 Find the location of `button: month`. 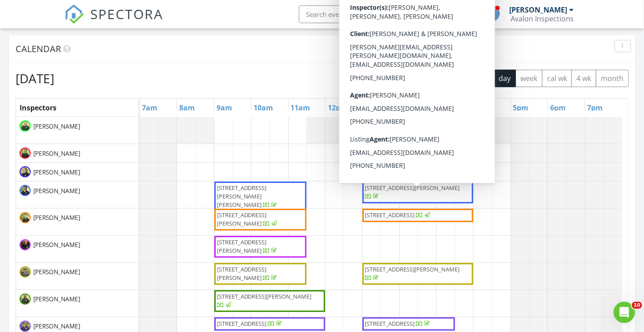

button: month is located at coordinates (612, 78).